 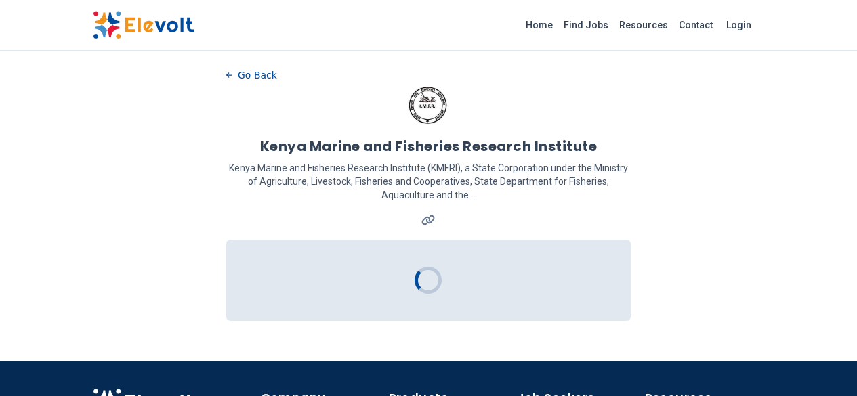 What do you see at coordinates (586, 25) in the screenshot?
I see `a: Find Jobs` at bounding box center [586, 25].